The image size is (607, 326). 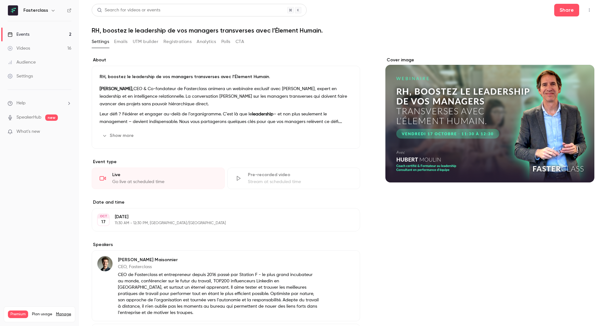 I want to click on div: OCT, so click(x=103, y=216).